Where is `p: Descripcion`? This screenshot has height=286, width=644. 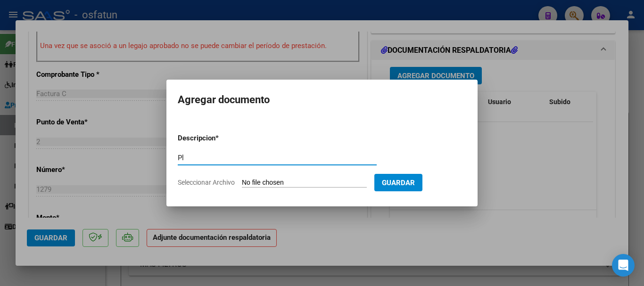
p: Descripcion is located at coordinates (221, 138).